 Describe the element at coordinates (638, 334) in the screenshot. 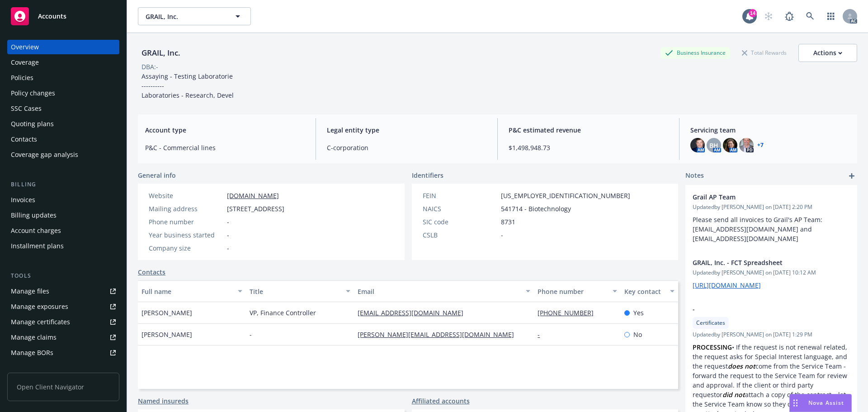

I see `span: No` at that location.